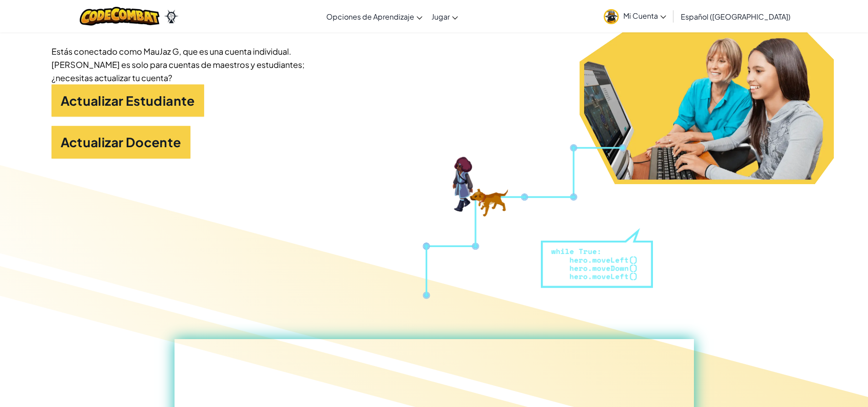  What do you see at coordinates (121, 142) in the screenshot?
I see `a: Actualizar Docente` at bounding box center [121, 142].